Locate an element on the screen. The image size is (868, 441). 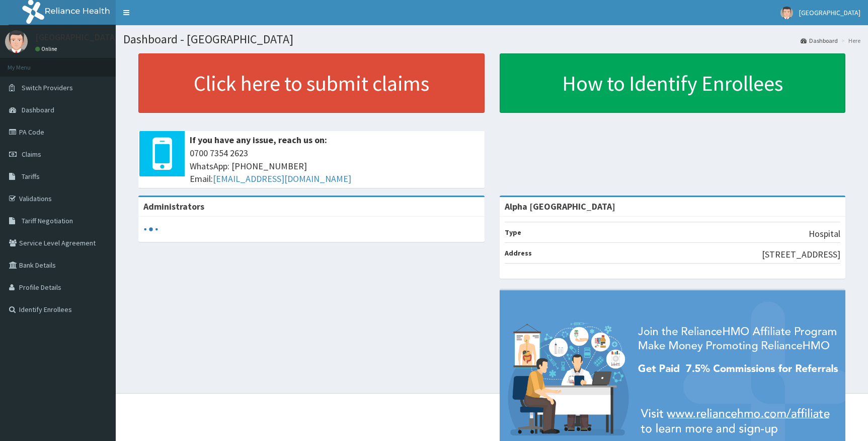
b: Type is located at coordinates (513, 232).